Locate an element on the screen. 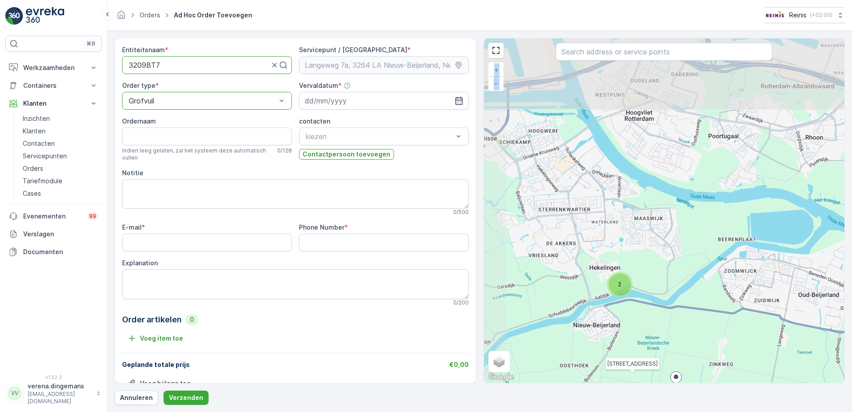  label: E-mail is located at coordinates (132, 227).